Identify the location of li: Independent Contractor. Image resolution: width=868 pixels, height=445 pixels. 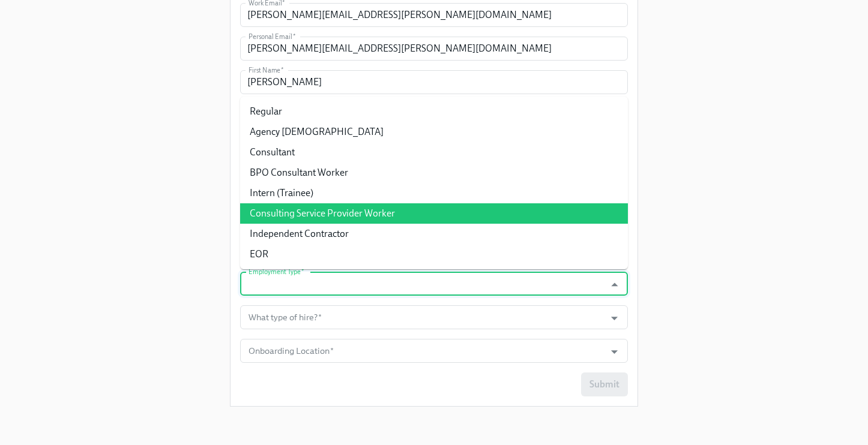
(434, 234).